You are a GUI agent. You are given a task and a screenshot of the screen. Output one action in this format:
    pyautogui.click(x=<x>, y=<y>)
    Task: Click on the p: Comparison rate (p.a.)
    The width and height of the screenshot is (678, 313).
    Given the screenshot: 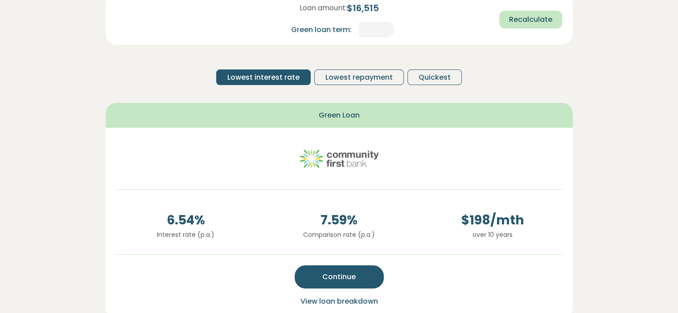 What is the action you would take?
    pyautogui.click(x=339, y=235)
    